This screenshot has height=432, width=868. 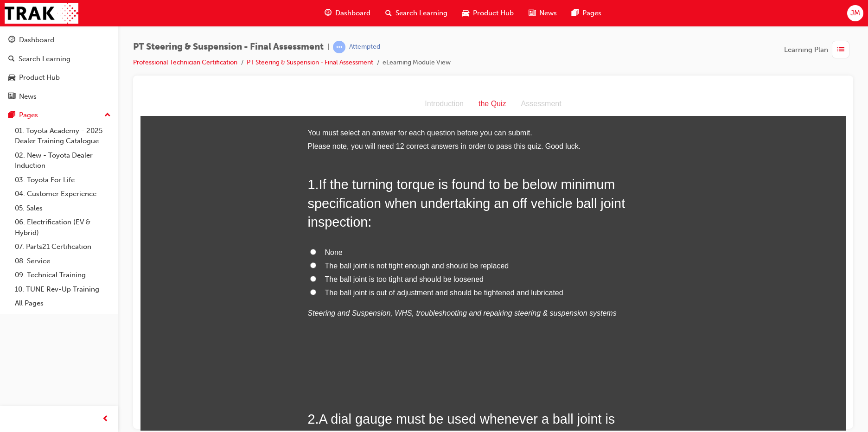 What do you see at coordinates (364, 47) in the screenshot?
I see `div: Attempted` at bounding box center [364, 47].